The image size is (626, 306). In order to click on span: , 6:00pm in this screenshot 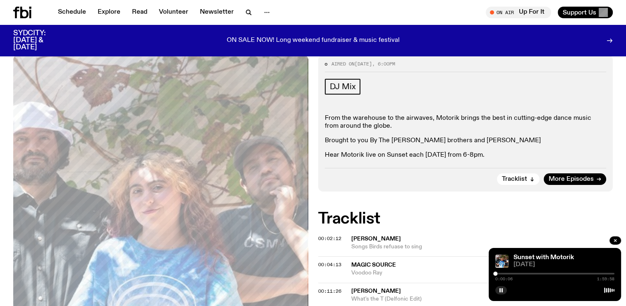, I will do `click(384, 64)`.